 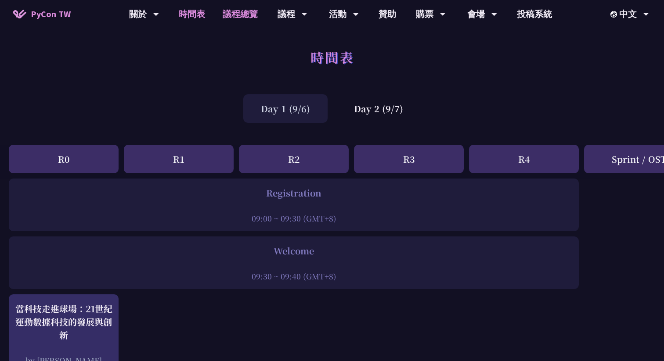 I want to click on div: R4, so click(x=524, y=159).